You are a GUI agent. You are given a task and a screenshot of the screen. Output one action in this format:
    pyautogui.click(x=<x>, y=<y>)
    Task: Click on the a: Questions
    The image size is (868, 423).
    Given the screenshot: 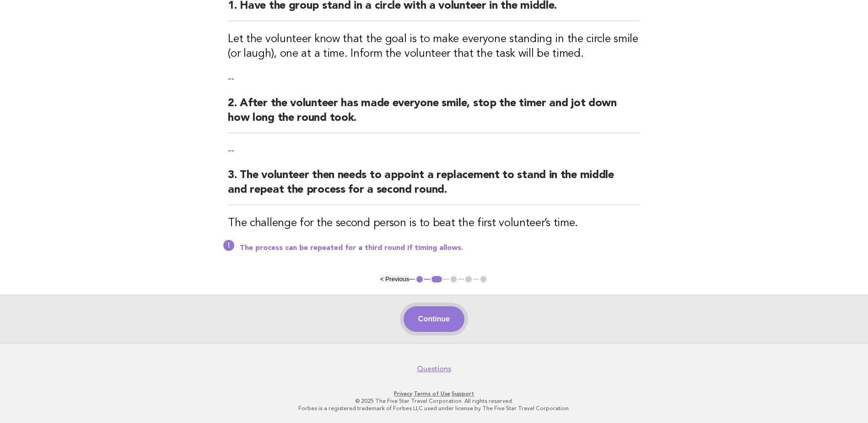 What is the action you would take?
    pyautogui.click(x=434, y=368)
    